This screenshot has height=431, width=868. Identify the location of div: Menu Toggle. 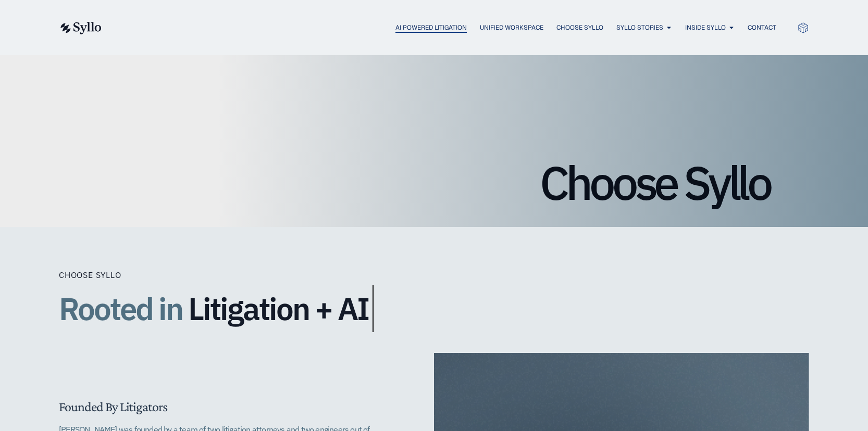
(449, 27).